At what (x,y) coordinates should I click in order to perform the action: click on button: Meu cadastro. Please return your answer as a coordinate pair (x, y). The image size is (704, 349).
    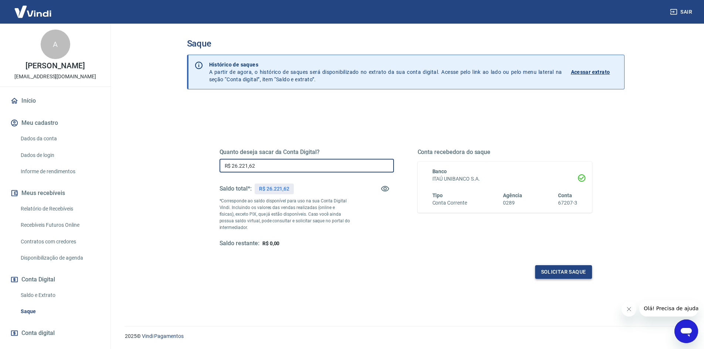
    Looking at the image, I should click on (55, 123).